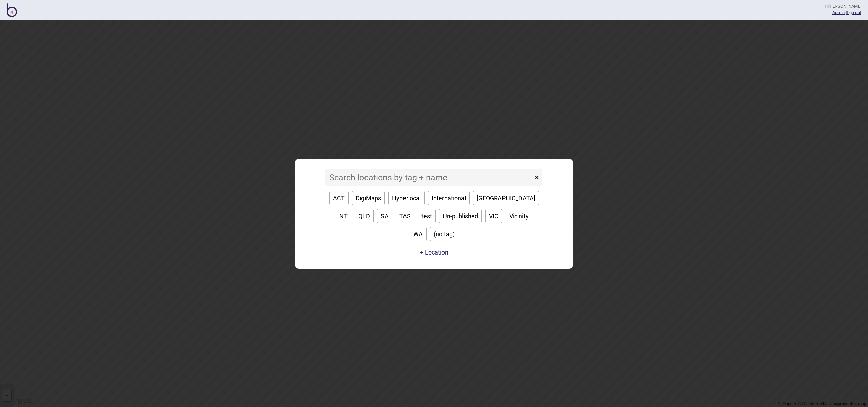 Image resolution: width=868 pixels, height=407 pixels. I want to click on img: BindiMaps CMS, so click(12, 10).